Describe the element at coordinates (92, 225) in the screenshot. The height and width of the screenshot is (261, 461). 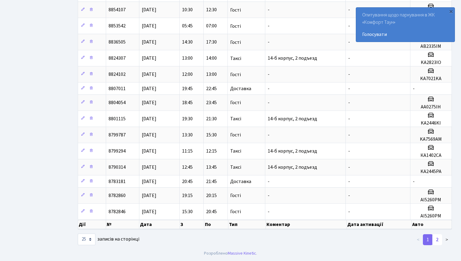
I see `th: Дії` at that location.